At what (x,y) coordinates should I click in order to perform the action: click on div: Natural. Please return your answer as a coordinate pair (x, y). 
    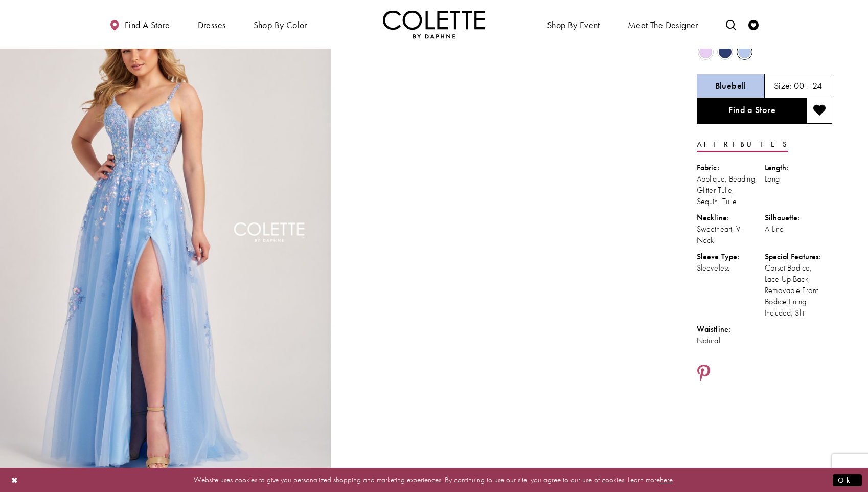
    Looking at the image, I should click on (730, 341).